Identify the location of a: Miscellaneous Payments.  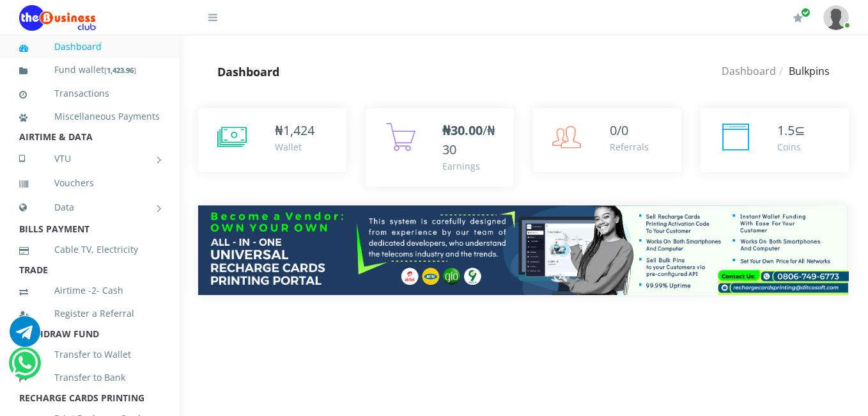
(89, 117).